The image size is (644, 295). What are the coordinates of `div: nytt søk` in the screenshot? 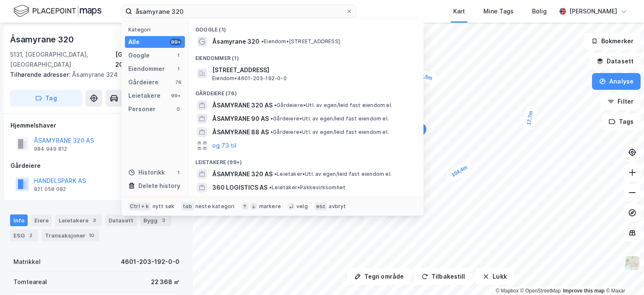 It's located at (164, 206).